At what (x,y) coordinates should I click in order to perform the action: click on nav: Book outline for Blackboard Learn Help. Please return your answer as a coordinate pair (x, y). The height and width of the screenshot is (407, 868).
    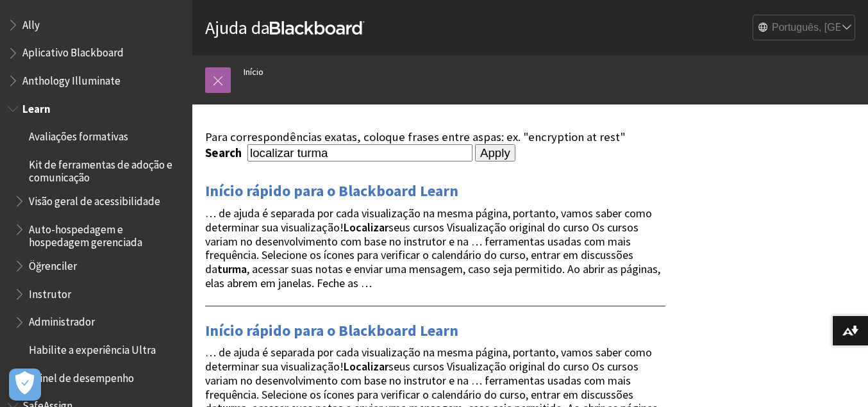
    Looking at the image, I should click on (97, 244).